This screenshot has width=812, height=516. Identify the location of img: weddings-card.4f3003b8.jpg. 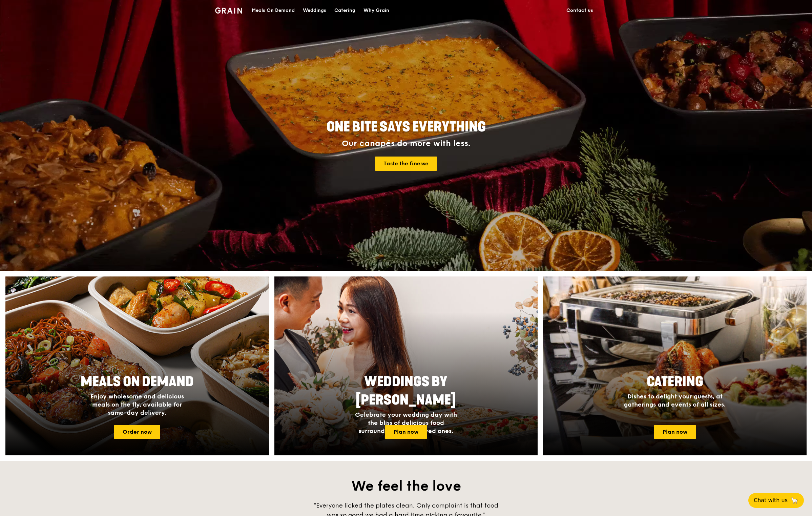
(406, 366).